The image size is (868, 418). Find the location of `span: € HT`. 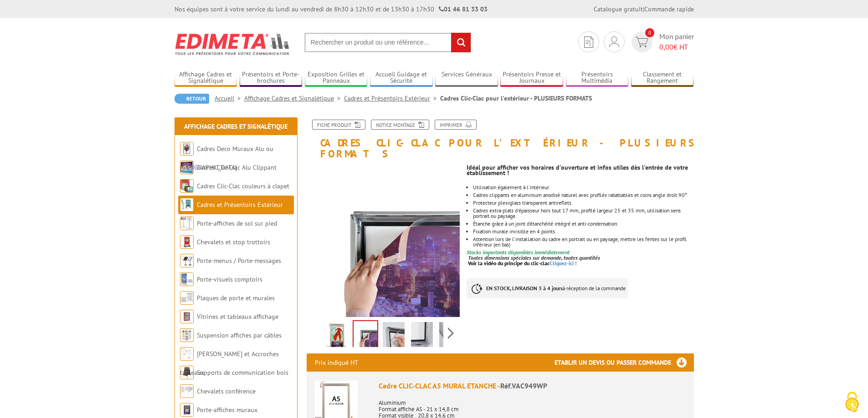

span: € HT is located at coordinates (677, 47).